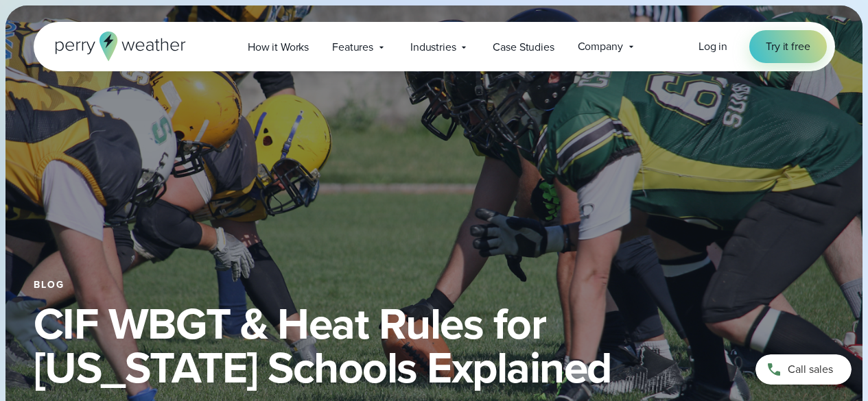 The image size is (868, 401). Describe the element at coordinates (600, 47) in the screenshot. I see `span: Company` at that location.